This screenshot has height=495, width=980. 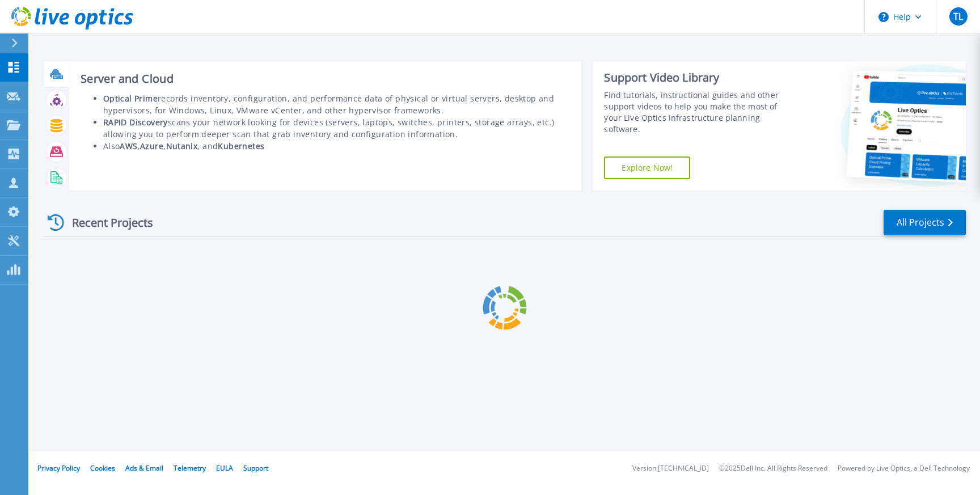 What do you see at coordinates (924, 222) in the screenshot?
I see `a: All Projects` at bounding box center [924, 222].